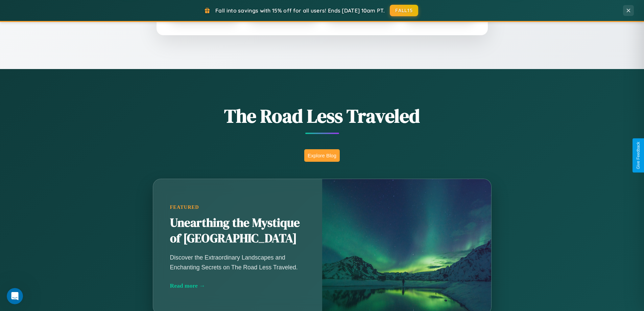 The image size is (644, 311). I want to click on button: FALL15, so click(404, 10).